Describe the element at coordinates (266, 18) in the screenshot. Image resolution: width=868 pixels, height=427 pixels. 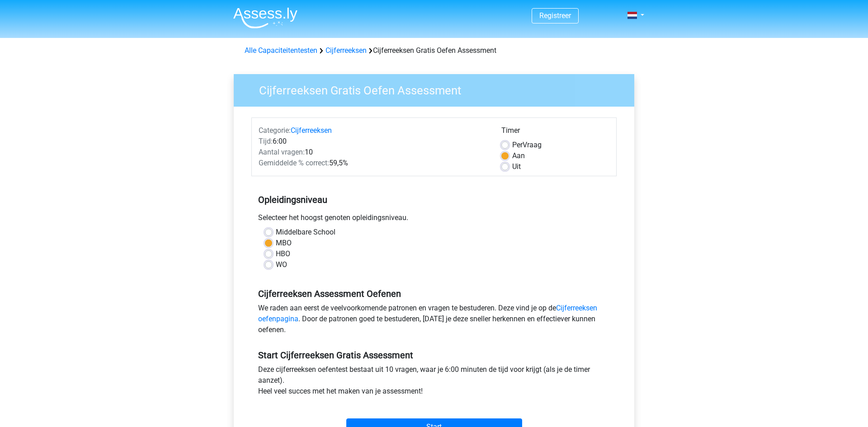
I see `img: Assessly` at that location.